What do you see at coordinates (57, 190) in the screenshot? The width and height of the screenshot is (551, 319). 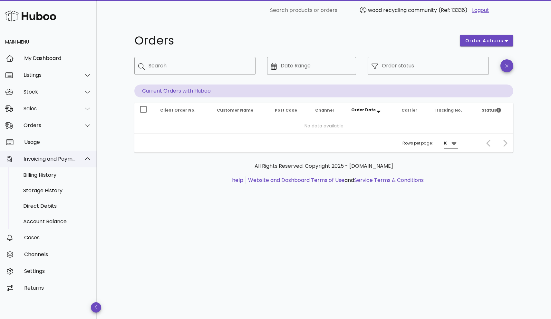 I see `div: Storage History` at bounding box center [57, 190].